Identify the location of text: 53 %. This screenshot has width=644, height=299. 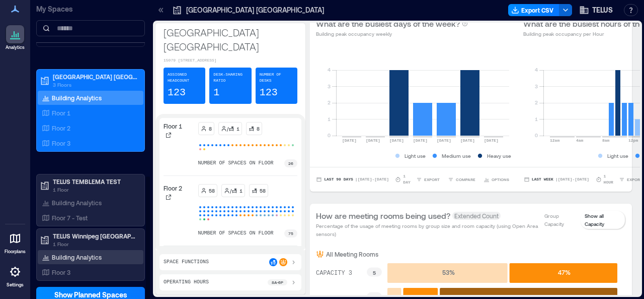
(448, 272).